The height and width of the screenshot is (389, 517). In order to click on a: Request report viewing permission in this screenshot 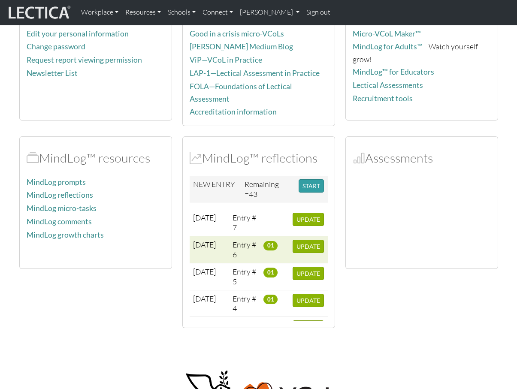, I will do `click(84, 60)`.